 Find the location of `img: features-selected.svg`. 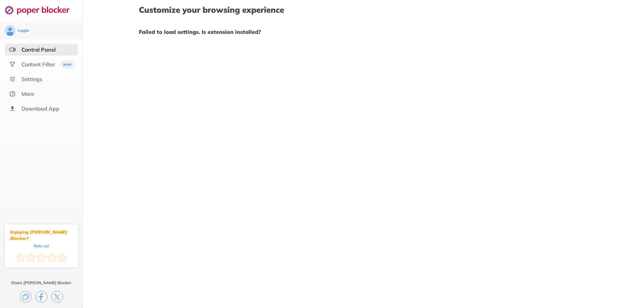

img: features-selected.svg is located at coordinates (12, 50).